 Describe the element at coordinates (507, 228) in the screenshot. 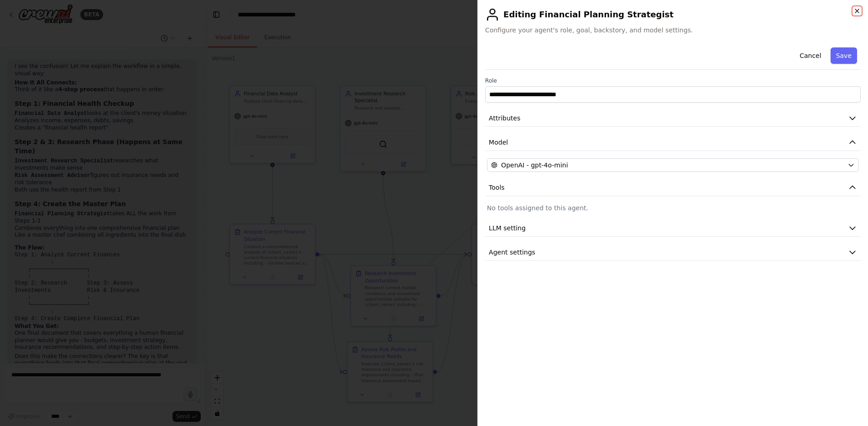

I see `span: LLM setting` at that location.